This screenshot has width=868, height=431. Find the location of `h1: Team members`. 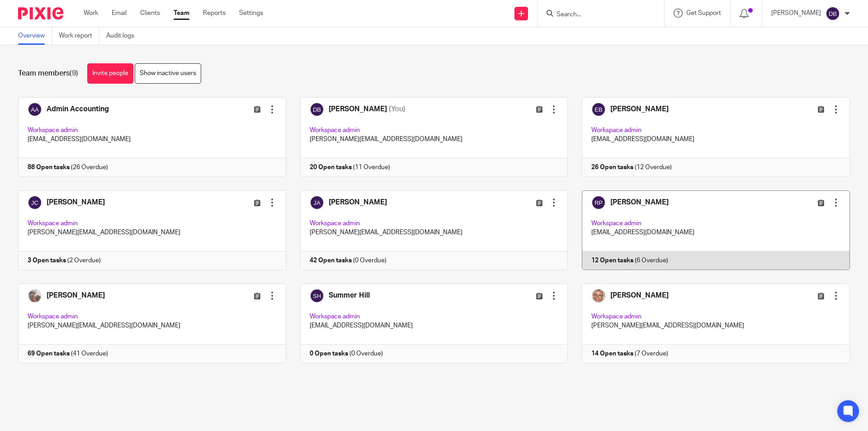

h1: Team members is located at coordinates (48, 73).